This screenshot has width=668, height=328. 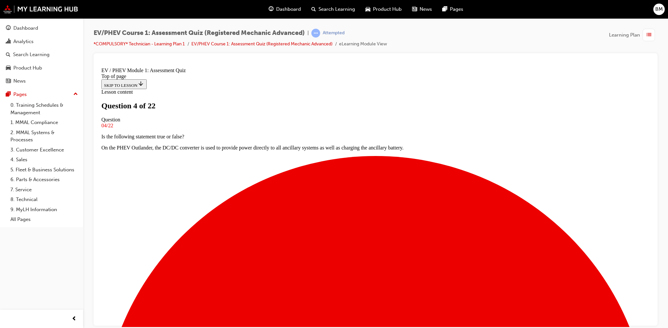 What do you see at coordinates (44, 219) in the screenshot?
I see `a: All Pages` at bounding box center [44, 219].